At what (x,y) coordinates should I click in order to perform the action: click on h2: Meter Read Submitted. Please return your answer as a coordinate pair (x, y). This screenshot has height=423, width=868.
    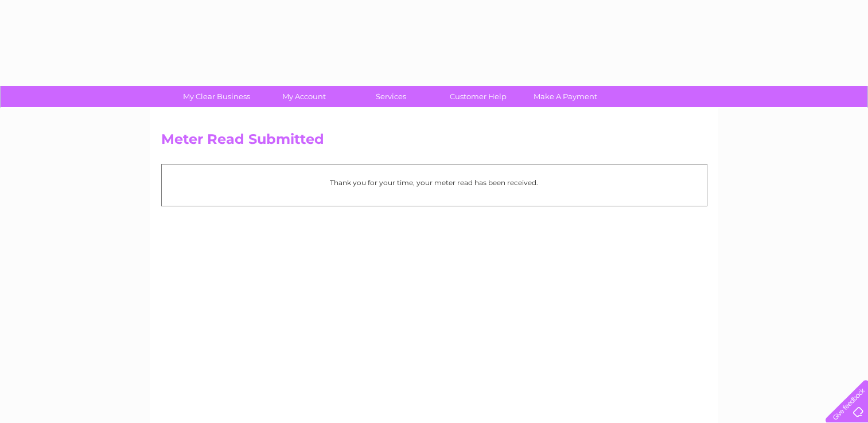
    Looking at the image, I should click on (434, 142).